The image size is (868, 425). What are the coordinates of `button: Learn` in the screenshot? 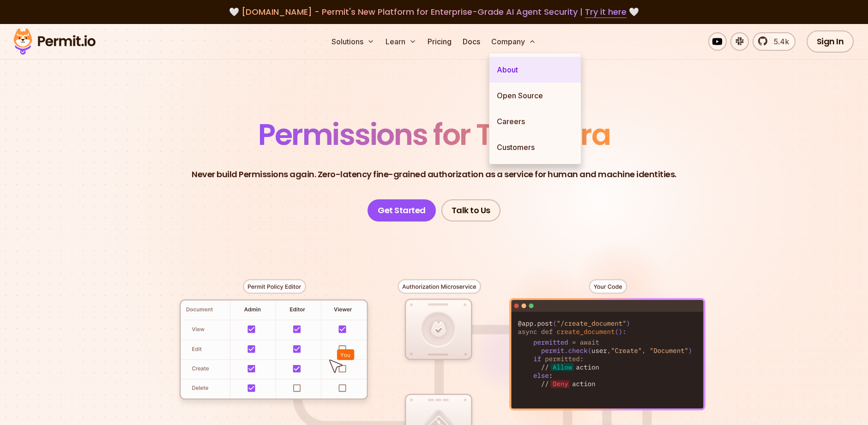 It's located at (401, 41).